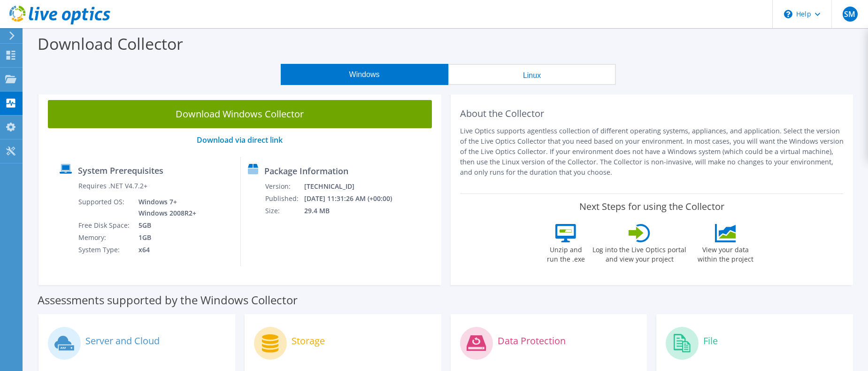 This screenshot has height=371, width=868. What do you see at coordinates (531, 341) in the screenshot?
I see `label: Data Protection` at bounding box center [531, 341].